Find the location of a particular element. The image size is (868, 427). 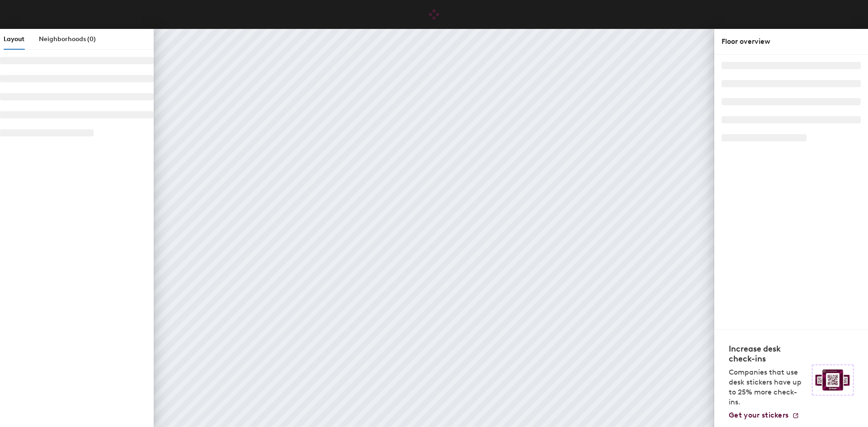

span: Neighborhoods (0) is located at coordinates (67, 39).